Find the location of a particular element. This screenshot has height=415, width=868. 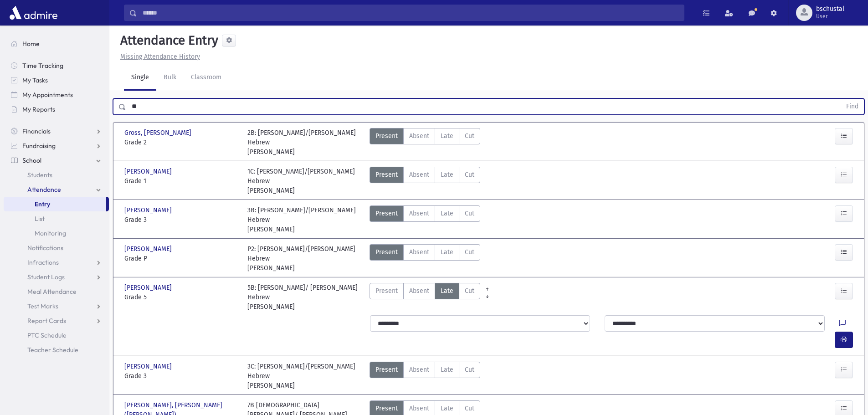

a: Entry is located at coordinates (55, 204).